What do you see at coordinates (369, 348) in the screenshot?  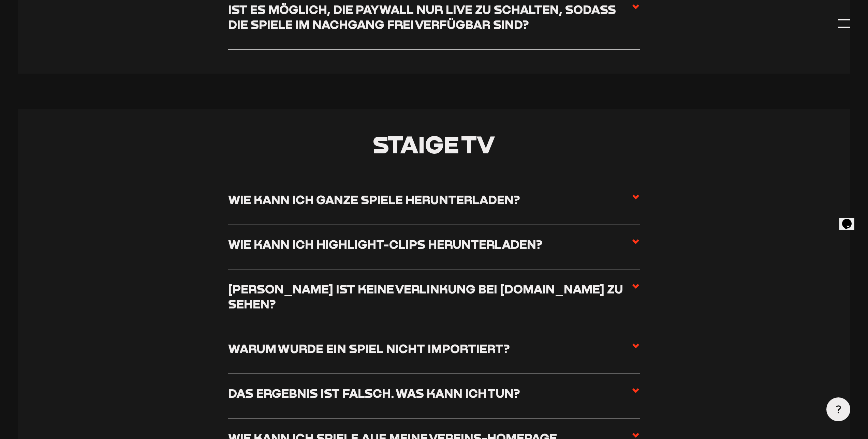 I see `h3: Warum wurde ein Spiel nicht importiert?` at bounding box center [369, 348].